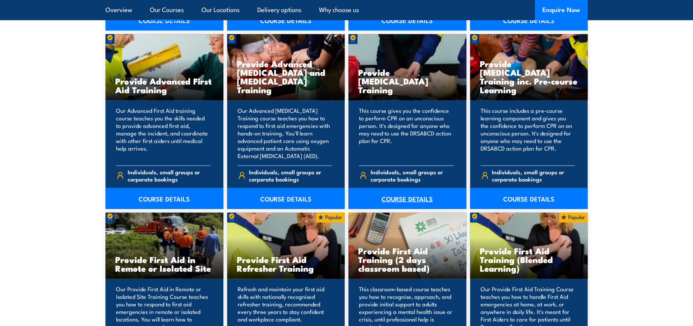 Image resolution: width=693 pixels, height=326 pixels. I want to click on h3: Provide First Aid in Remote or Isolated Site, so click(164, 263).